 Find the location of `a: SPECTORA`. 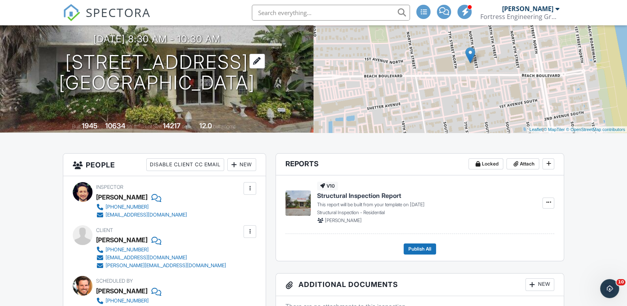

a: SPECTORA is located at coordinates (107, 19).